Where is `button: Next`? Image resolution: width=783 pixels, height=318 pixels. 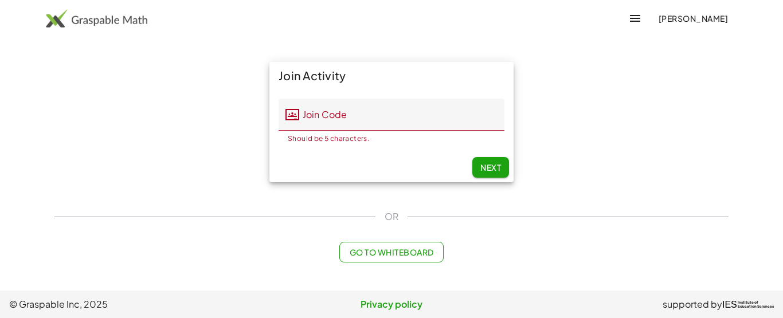
button: Next is located at coordinates (491, 167).